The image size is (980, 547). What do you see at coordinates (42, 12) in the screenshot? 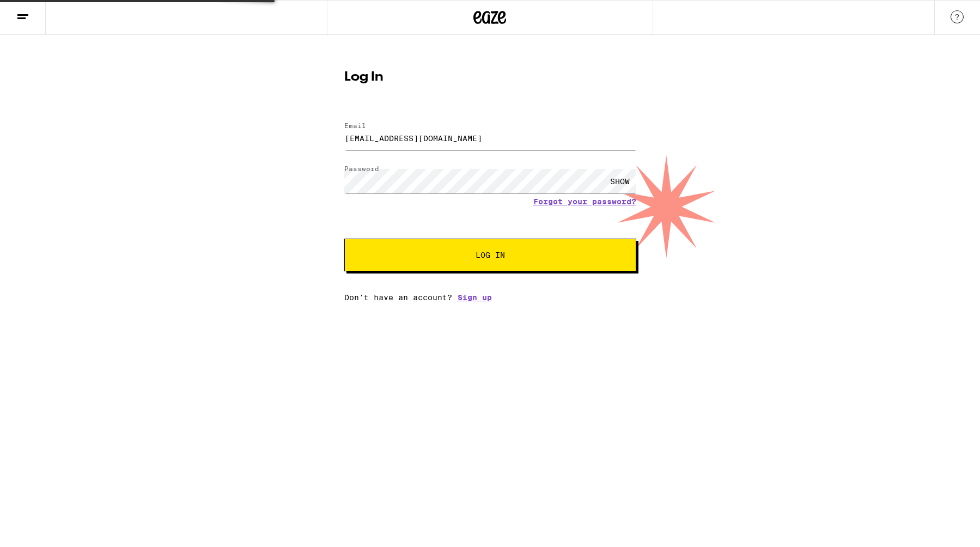
I see `span: Hi. Need any help?` at bounding box center [42, 12].